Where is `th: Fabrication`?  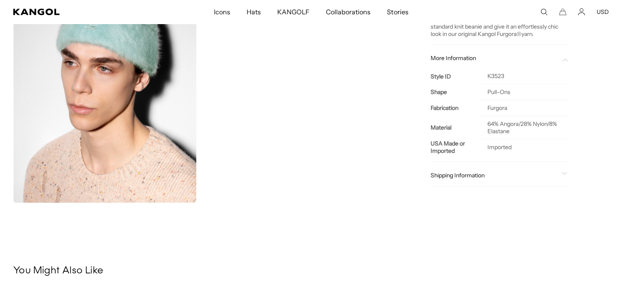
th: Fabrication is located at coordinates (455, 108).